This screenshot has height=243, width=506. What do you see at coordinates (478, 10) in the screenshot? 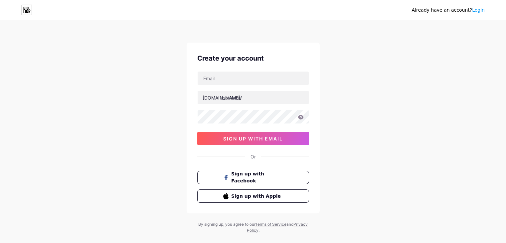
I see `a: Login` at bounding box center [478, 10].